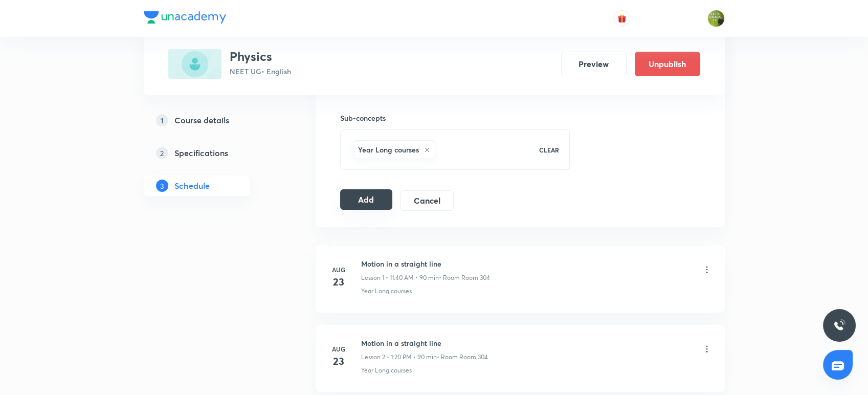 The height and width of the screenshot is (395, 868). I want to click on h6: Year Long courses, so click(388, 149).